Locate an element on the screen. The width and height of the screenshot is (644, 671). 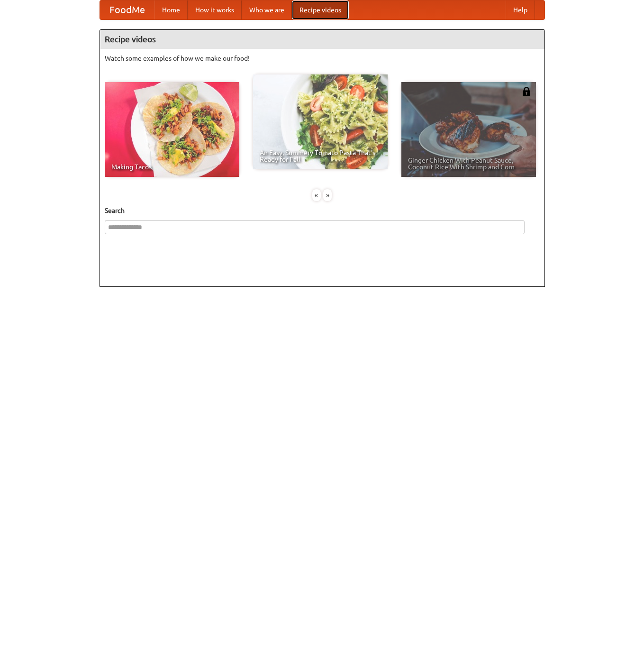
a: Who we are is located at coordinates (267, 10).